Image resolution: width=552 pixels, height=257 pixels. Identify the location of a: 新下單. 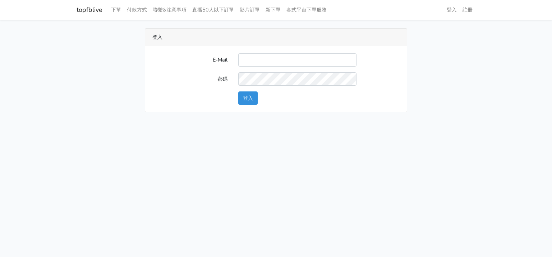
(273, 10).